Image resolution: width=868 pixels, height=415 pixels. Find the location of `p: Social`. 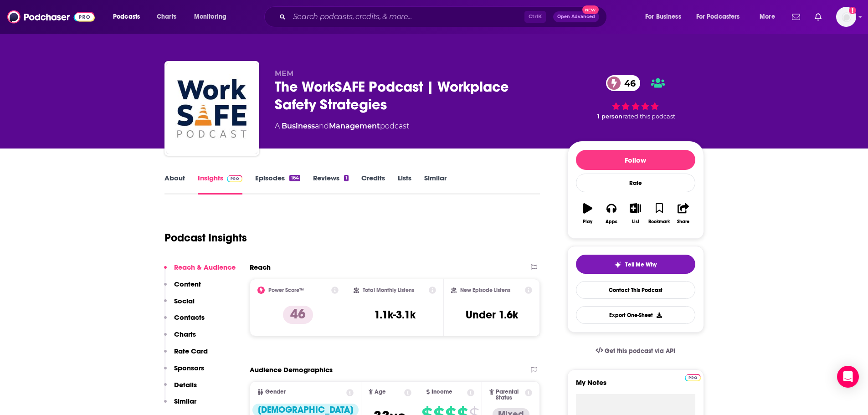

p: Social is located at coordinates (184, 300).